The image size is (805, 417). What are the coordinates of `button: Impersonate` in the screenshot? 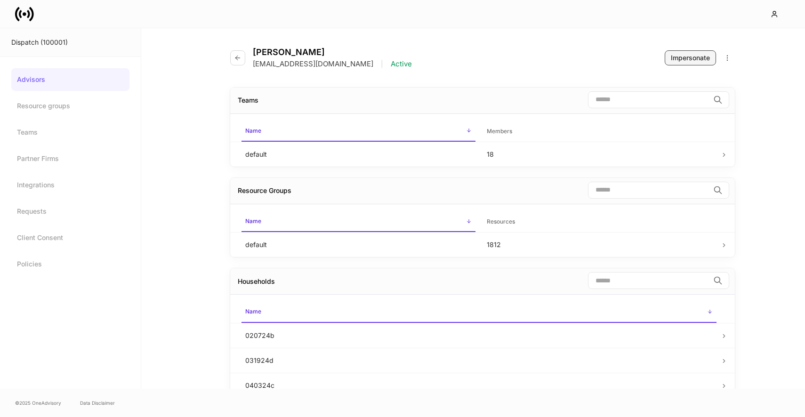 It's located at (690, 58).